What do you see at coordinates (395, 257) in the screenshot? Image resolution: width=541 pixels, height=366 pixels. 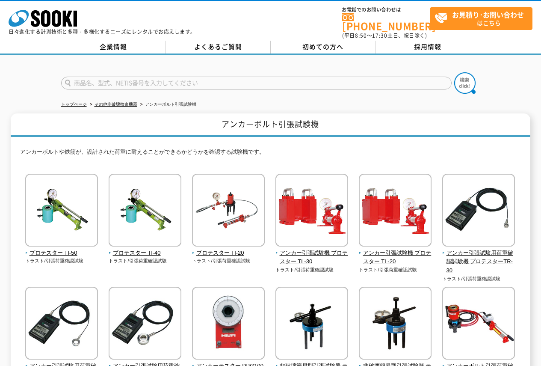 I see `span: アンカー引張試験機 プロテスター TL-20` at bounding box center [395, 257].